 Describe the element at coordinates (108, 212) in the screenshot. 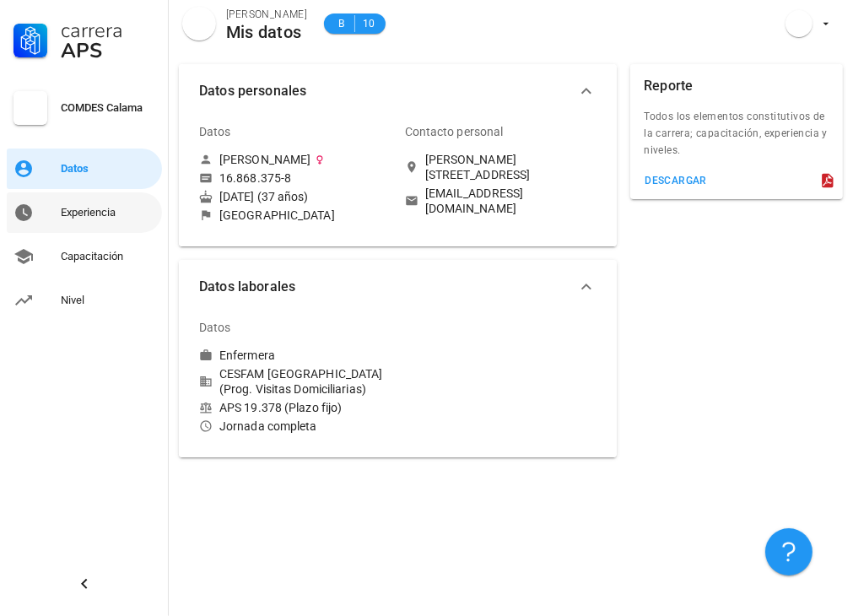

I see `div: Experiencia` at that location.